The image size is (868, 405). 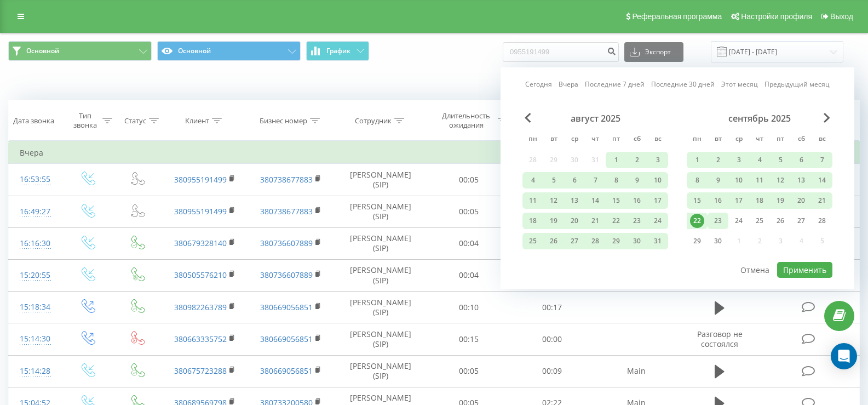 I want to click on div: 16:16:30, so click(x=35, y=243).